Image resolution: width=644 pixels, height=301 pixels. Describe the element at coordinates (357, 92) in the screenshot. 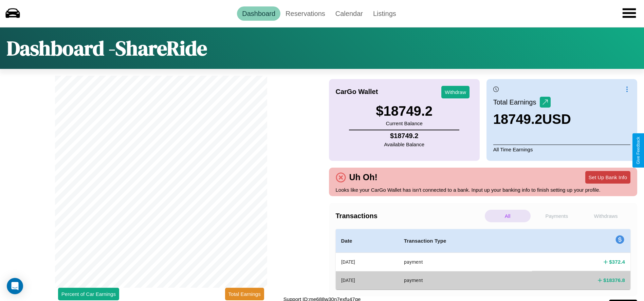

I see `h4: CarGo Wallet` at that location.